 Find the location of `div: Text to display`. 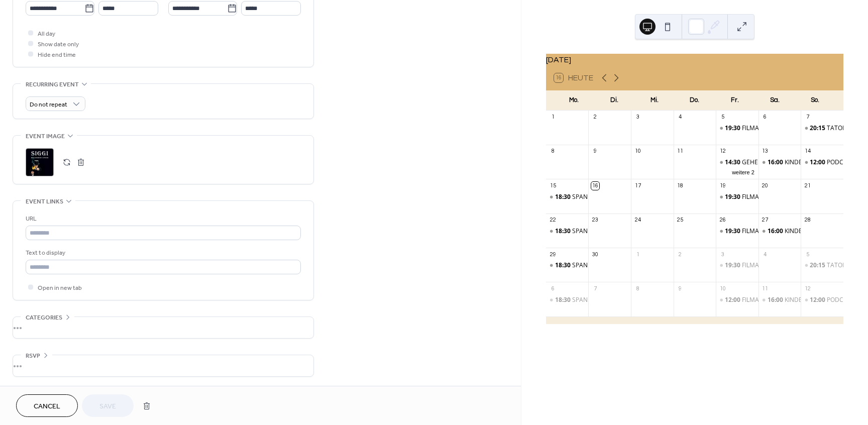

div: Text to display is located at coordinates (162, 253).